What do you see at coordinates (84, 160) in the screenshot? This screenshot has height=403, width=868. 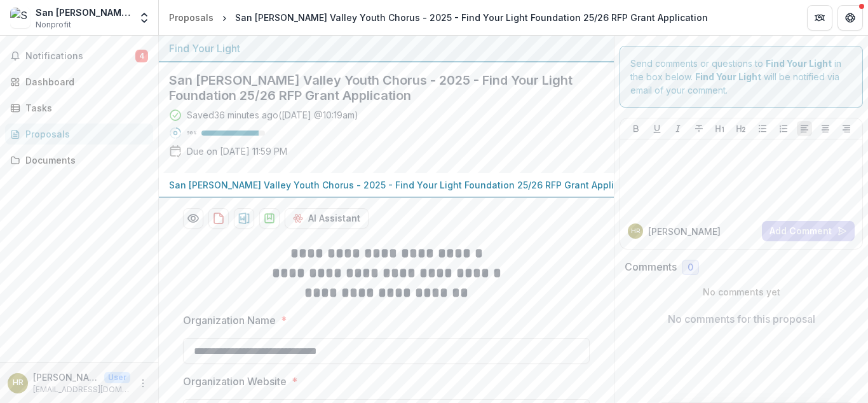 I see `div: Documents` at bounding box center [84, 160].